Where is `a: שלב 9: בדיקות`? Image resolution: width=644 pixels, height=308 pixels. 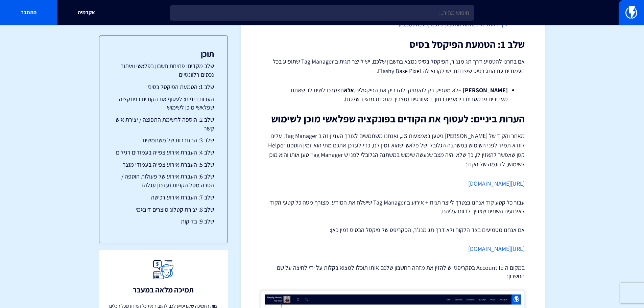
a: שלב 9: בדיקות is located at coordinates (163, 221).